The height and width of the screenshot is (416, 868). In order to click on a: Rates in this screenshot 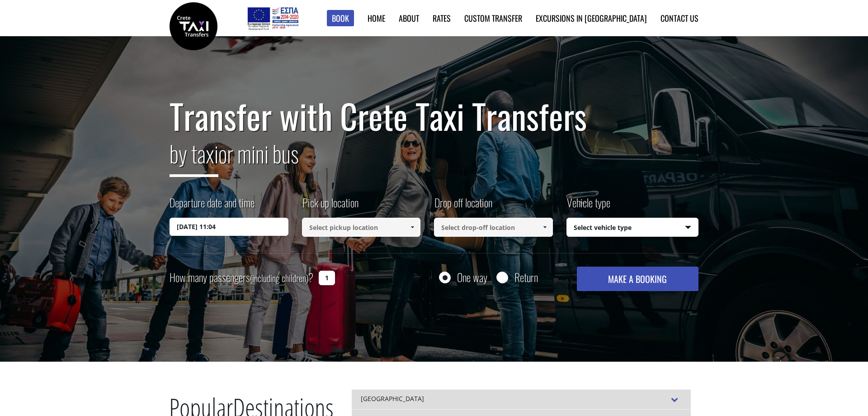, I will do `click(442, 18)`.